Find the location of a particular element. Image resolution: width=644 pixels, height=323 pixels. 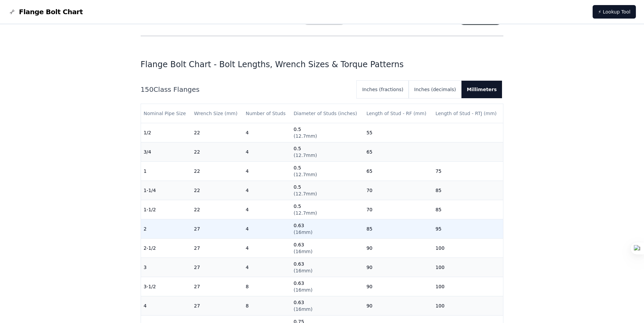

th: Wrench Size (mm) is located at coordinates (217, 113).